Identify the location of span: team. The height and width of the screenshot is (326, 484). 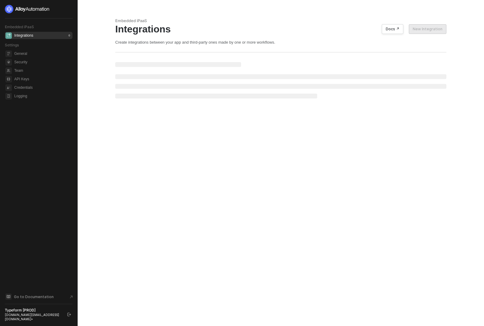
(8, 71).